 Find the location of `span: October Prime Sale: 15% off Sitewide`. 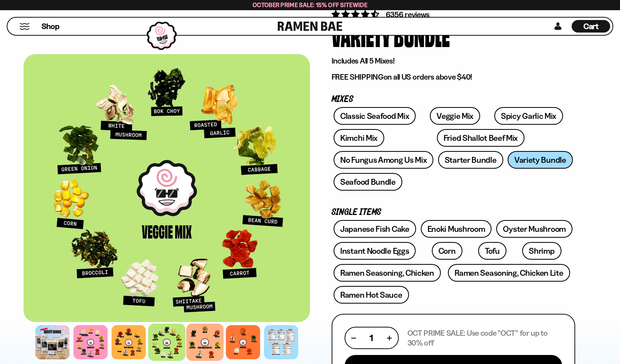

span: October Prime Sale: 15% off Sitewide is located at coordinates (310, 4).